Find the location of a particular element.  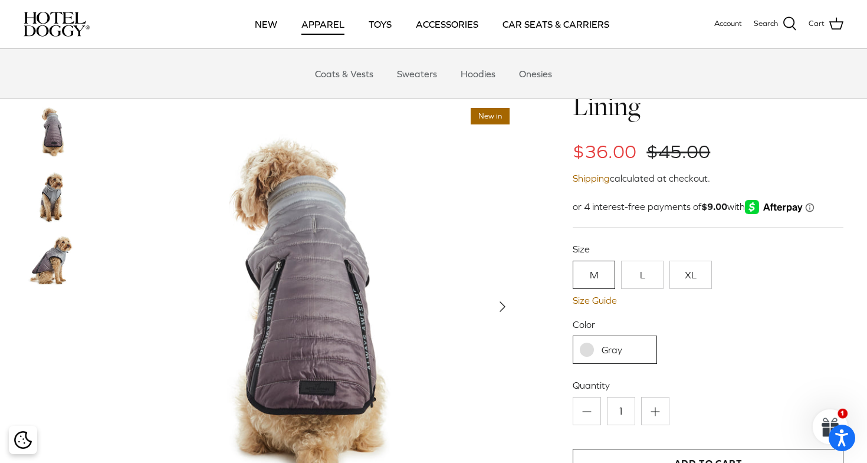

a: Size Guide is located at coordinates (708, 300).